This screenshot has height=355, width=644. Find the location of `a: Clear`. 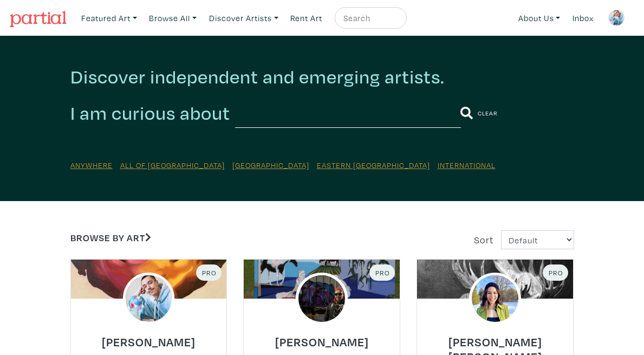

a: Clear is located at coordinates (487, 113).